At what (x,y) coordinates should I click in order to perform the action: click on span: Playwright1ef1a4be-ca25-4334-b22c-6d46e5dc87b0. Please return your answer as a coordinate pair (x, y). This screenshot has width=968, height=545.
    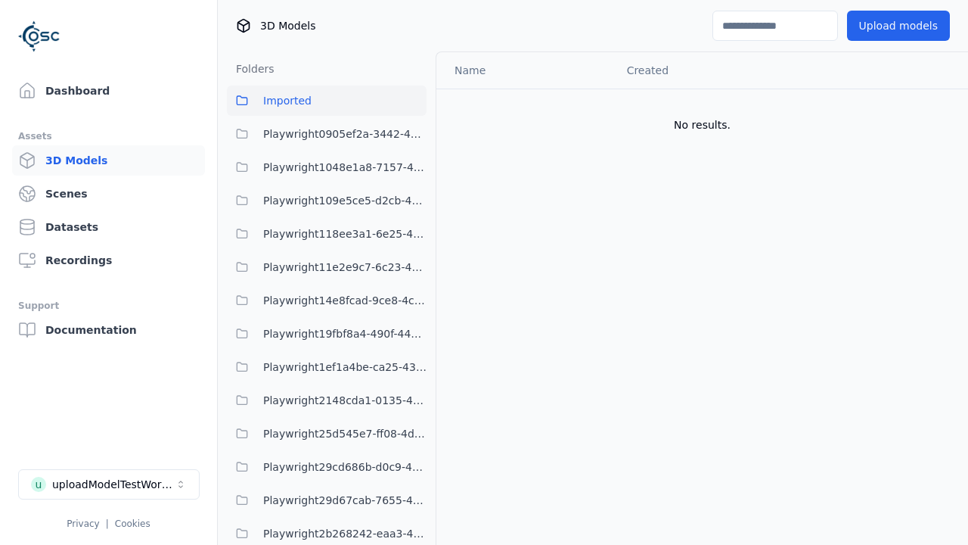
    Looking at the image, I should click on (345, 367).